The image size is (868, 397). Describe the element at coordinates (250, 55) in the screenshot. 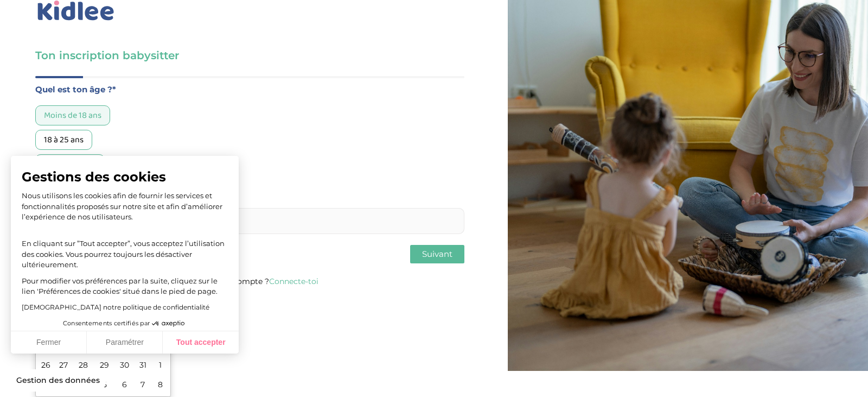

I see `h3: Ton inscription babysitter` at that location.